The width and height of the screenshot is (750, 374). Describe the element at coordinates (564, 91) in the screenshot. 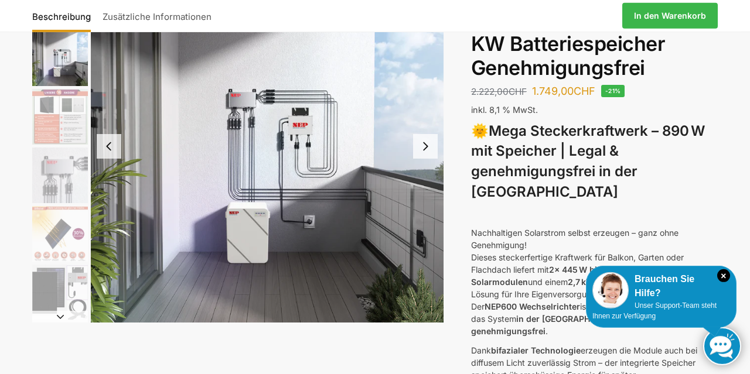

I see `bdi: 1.749,00` at that location.